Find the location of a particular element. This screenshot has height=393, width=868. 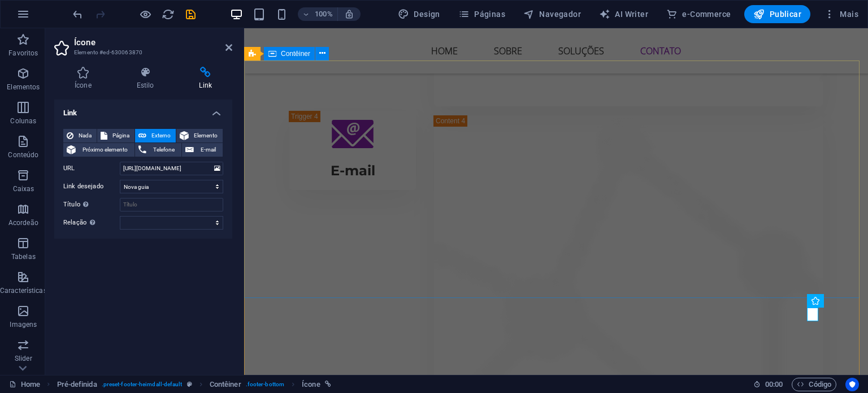

span: Contêiner is located at coordinates (295, 54).